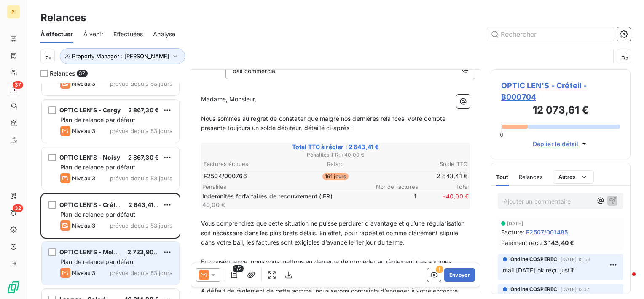 The height and width of the screenshot is (299, 644). I want to click on span: Madame, Monsieur,, so click(229, 99).